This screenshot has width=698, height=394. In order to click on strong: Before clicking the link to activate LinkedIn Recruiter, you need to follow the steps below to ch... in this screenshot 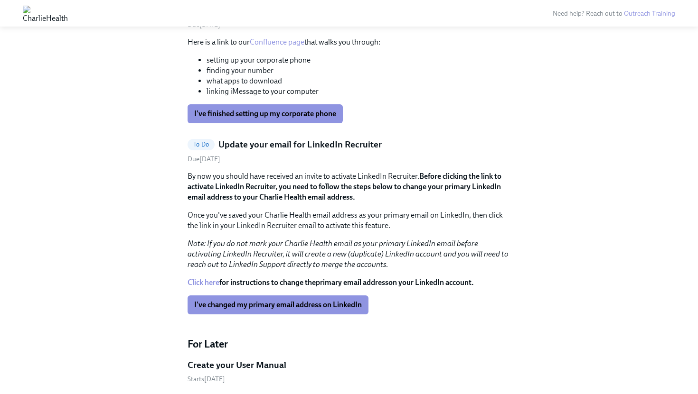, I will do `click(344, 186)`.